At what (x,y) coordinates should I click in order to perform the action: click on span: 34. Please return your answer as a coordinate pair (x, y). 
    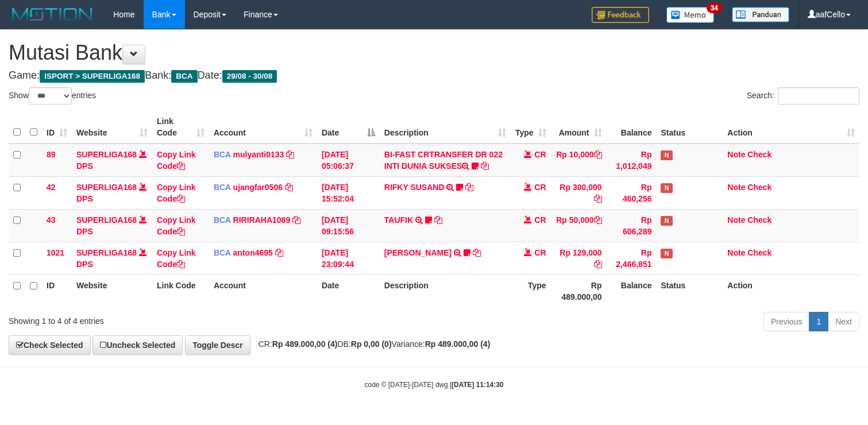
    Looking at the image, I should click on (714, 8).